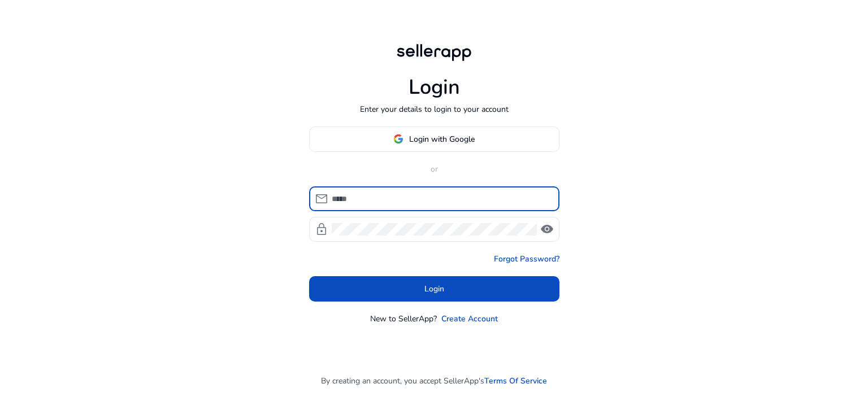 The width and height of the screenshot is (868, 397). Describe the element at coordinates (434, 109) in the screenshot. I see `p: Enter your details to login to your account` at that location.